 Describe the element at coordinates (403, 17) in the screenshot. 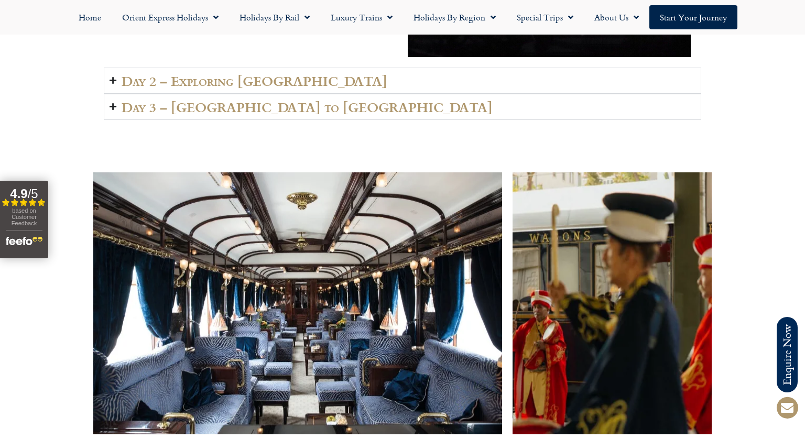

I see `nav: Menu` at that location.